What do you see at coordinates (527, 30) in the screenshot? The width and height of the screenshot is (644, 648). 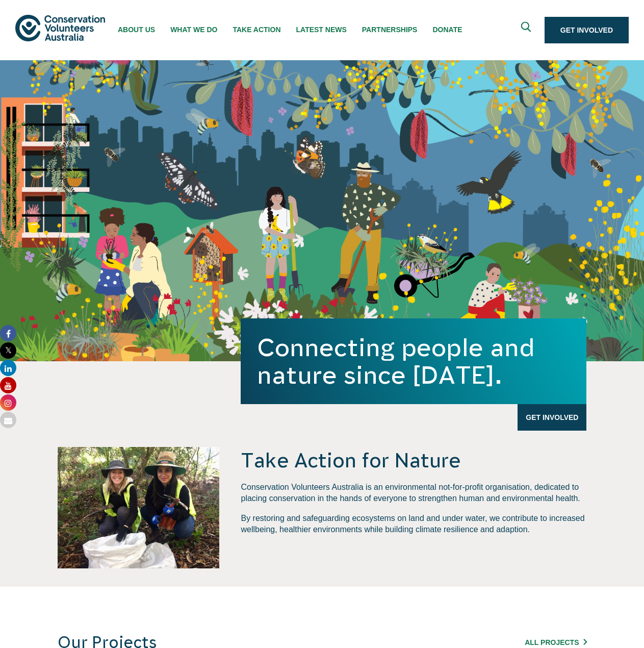 I see `span: Expand search box` at bounding box center [527, 30].